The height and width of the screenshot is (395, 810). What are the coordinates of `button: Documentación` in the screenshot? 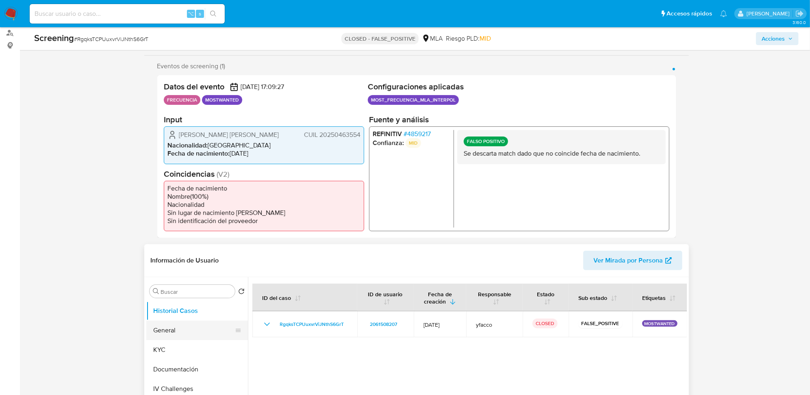 It's located at (197, 370).